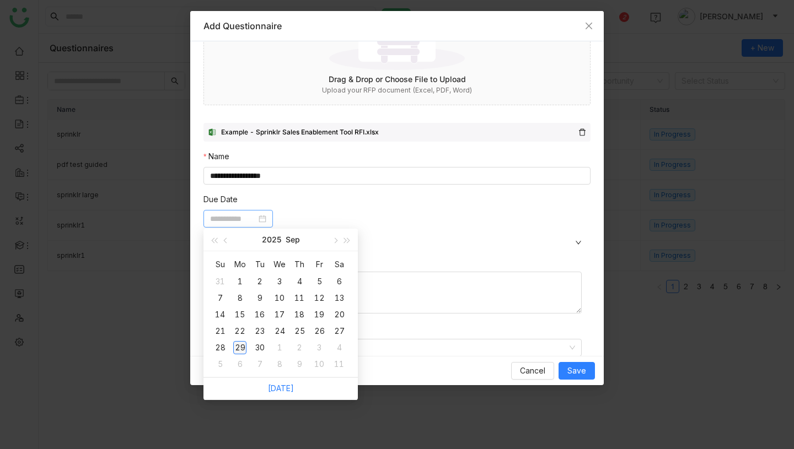 Image resolution: width=794 pixels, height=449 pixels. Describe the element at coordinates (280, 282) in the screenshot. I see `td: 2025-09-03` at that location.